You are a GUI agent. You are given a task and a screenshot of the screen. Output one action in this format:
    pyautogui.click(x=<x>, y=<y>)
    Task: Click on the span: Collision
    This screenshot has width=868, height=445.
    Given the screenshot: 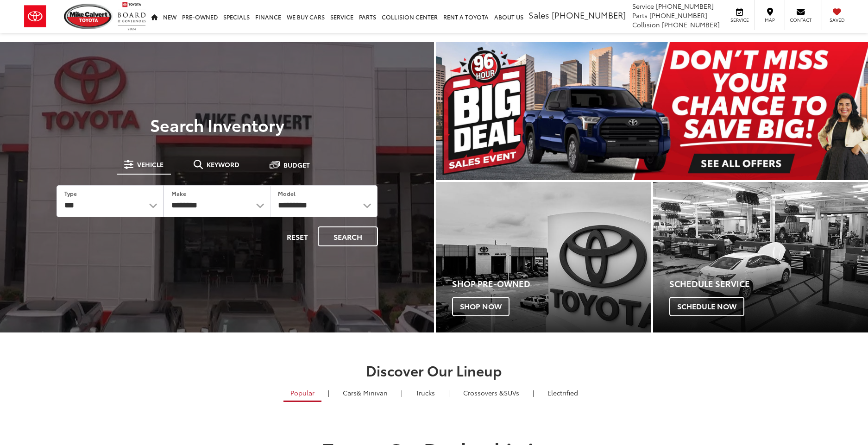 What is the action you would take?
    pyautogui.click(x=646, y=25)
    